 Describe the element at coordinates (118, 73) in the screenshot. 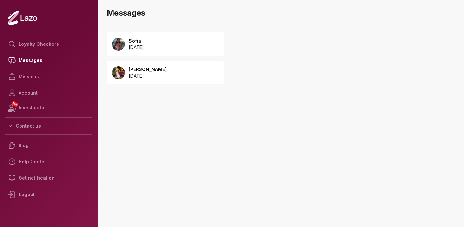

I see `img: 53ea768d-6708-4c09-8be7-ba74ddaa1210` at that location.